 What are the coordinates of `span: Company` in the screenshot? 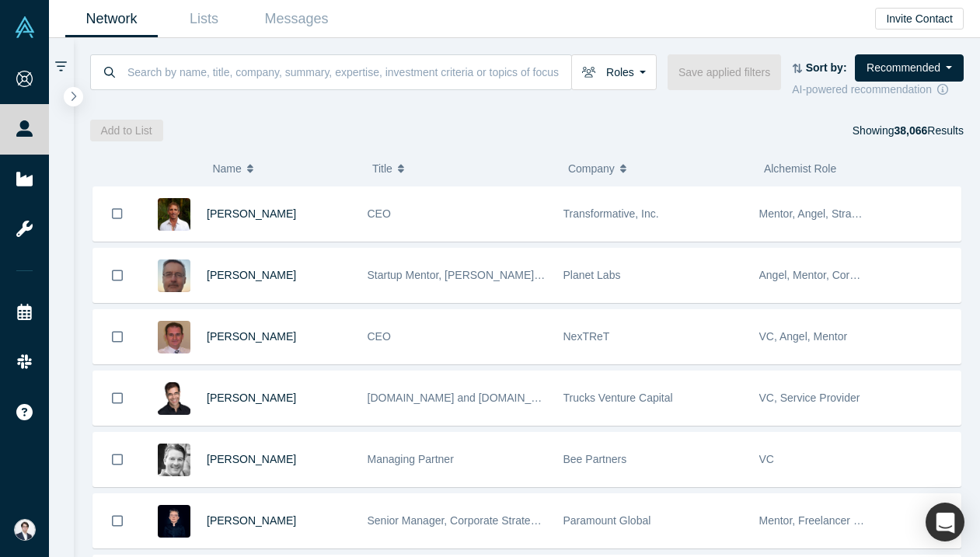 It's located at (592, 169).